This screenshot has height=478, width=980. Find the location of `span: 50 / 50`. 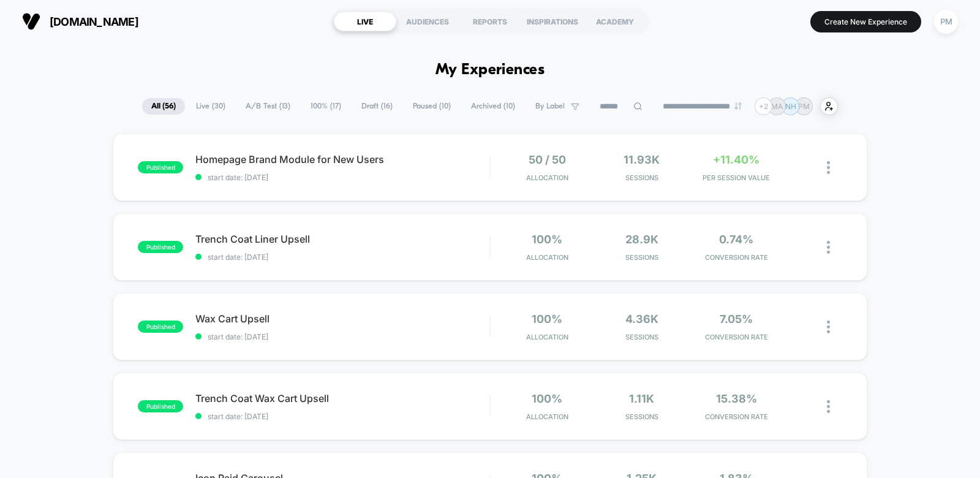

span: 50 / 50 is located at coordinates (547, 159).